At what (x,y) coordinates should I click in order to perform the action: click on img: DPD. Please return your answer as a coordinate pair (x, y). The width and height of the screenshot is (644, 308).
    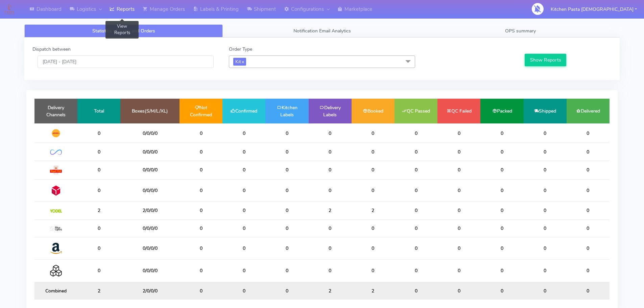
    Looking at the image, I should click on (56, 190).